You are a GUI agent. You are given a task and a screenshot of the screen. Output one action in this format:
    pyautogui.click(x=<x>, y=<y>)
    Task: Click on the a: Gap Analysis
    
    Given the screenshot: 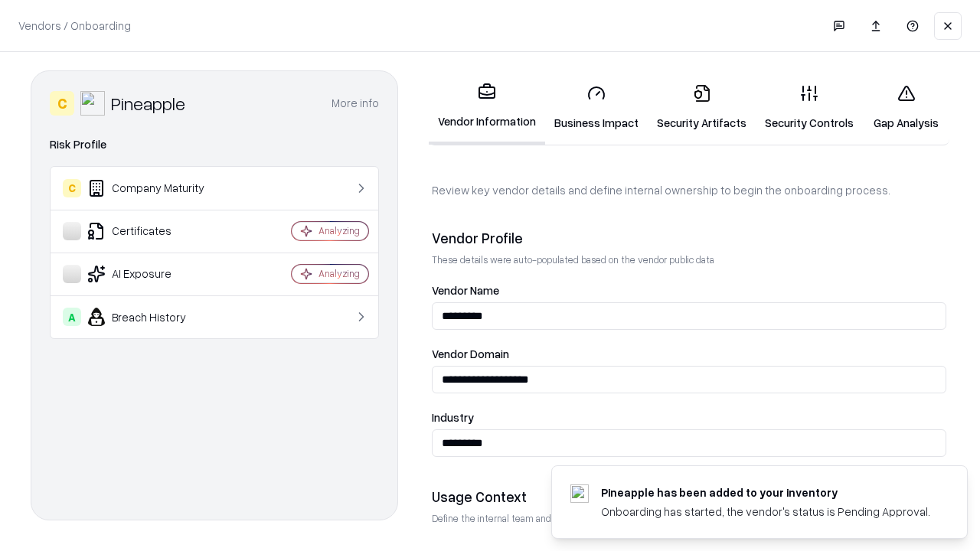 What is the action you would take?
    pyautogui.click(x=906, y=107)
    